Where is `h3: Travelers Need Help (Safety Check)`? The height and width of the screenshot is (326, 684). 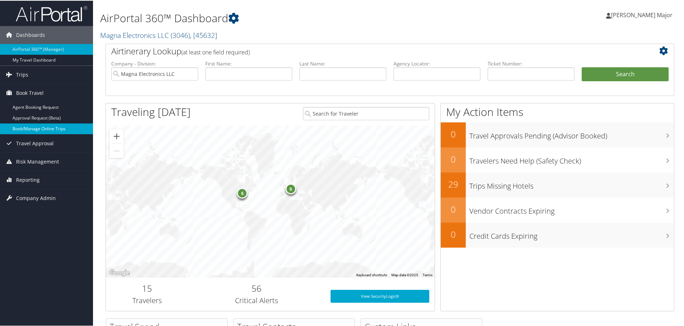 h3: Travelers Need Help (Safety Check) is located at coordinates (571, 158).